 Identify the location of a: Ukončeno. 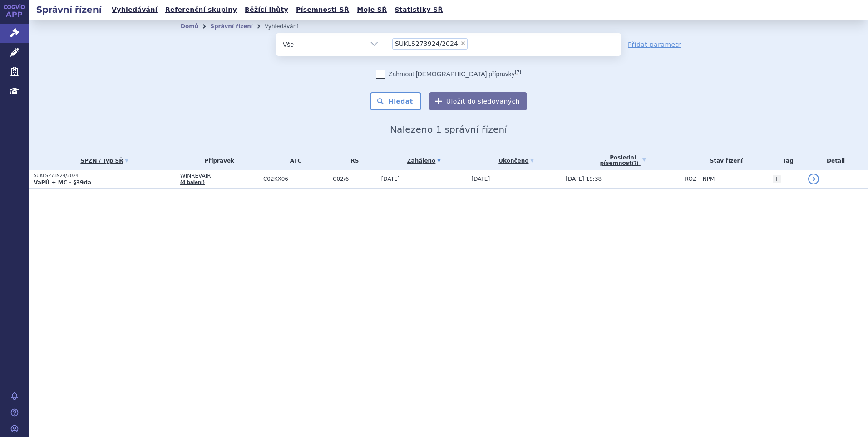
(517, 161).